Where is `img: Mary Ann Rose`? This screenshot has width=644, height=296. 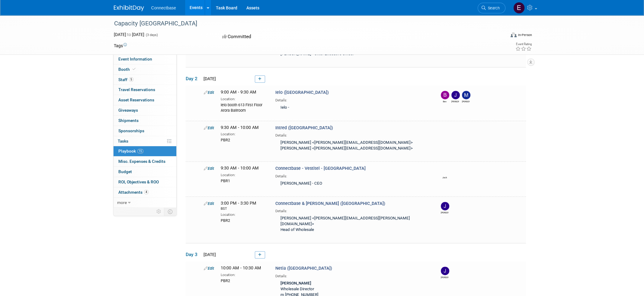 img: Mary Ann Rose is located at coordinates (467, 95).